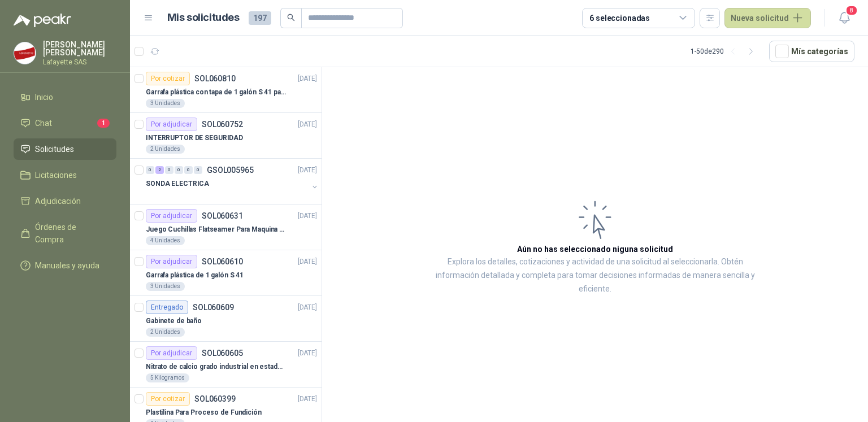 Image resolution: width=868 pixels, height=422 pixels. I want to click on p: Explora los detalles, cotizaciones y actividad de una solicitud al seleccionarla. Obtén informaci..., so click(595, 276).